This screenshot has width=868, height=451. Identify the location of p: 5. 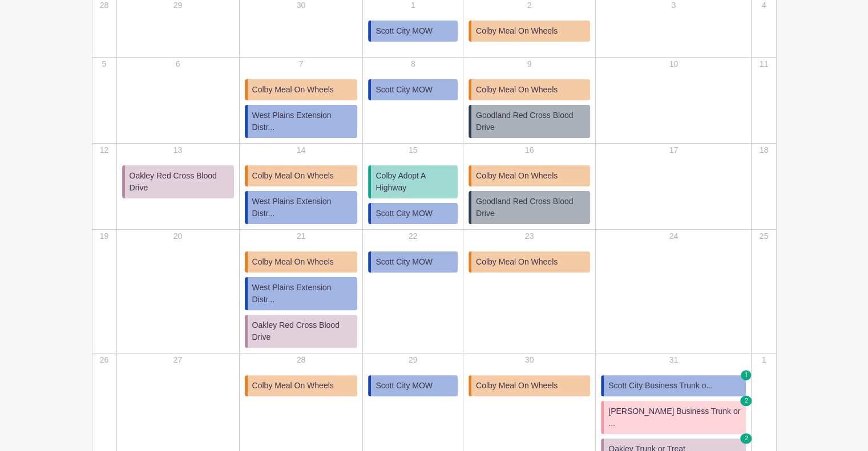
(105, 64).